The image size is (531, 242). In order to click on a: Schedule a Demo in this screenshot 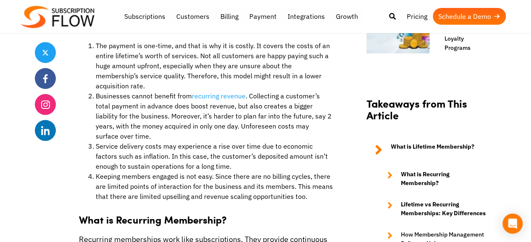, I will do `click(469, 16)`.